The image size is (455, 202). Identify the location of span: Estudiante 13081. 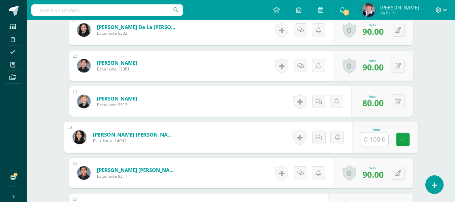
(117, 69).